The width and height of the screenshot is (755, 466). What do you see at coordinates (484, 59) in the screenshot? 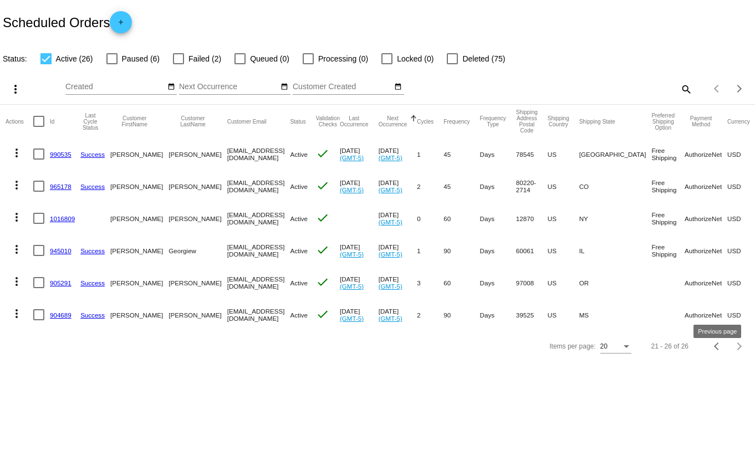
I see `span: Deleted (75)` at bounding box center [484, 59].